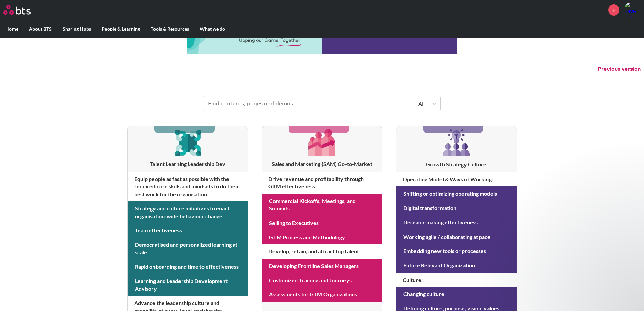  What do you see at coordinates (40, 29) in the screenshot?
I see `label: About BTS` at bounding box center [40, 29].